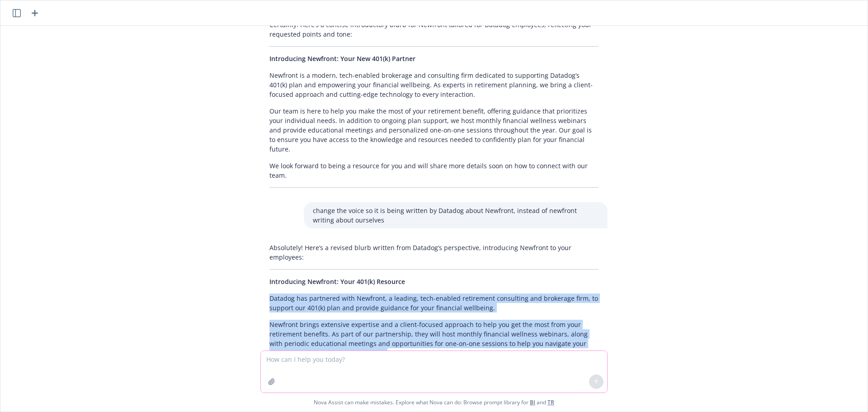 The image size is (868, 412). What do you see at coordinates (532, 402) in the screenshot?
I see `a: BI` at bounding box center [532, 402].